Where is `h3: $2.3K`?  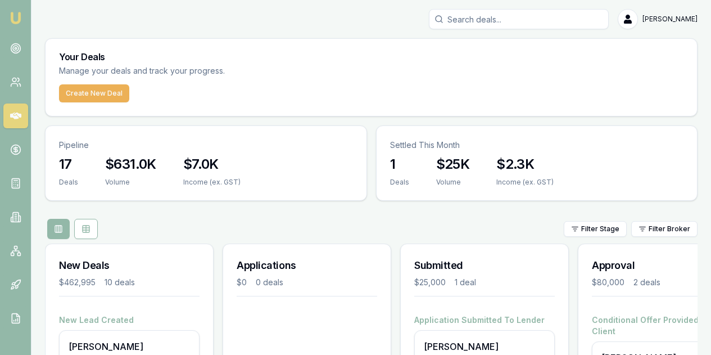
h3: $2.3K is located at coordinates (525, 164).